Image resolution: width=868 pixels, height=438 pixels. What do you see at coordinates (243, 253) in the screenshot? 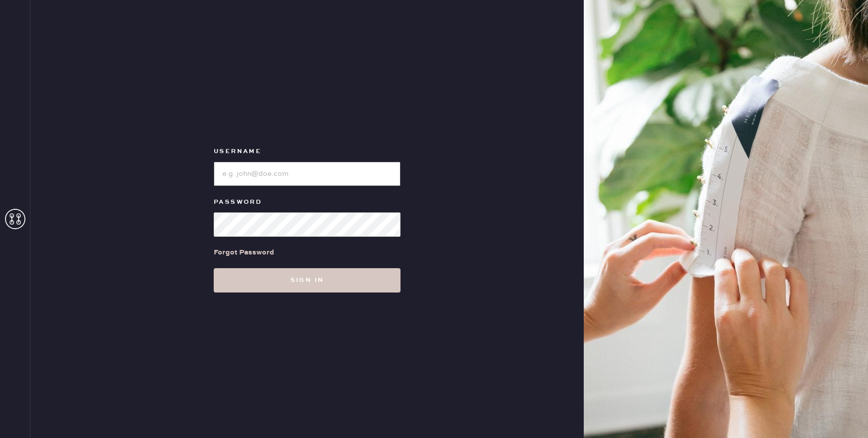
I see `a: Forgot Password` at bounding box center [243, 253].